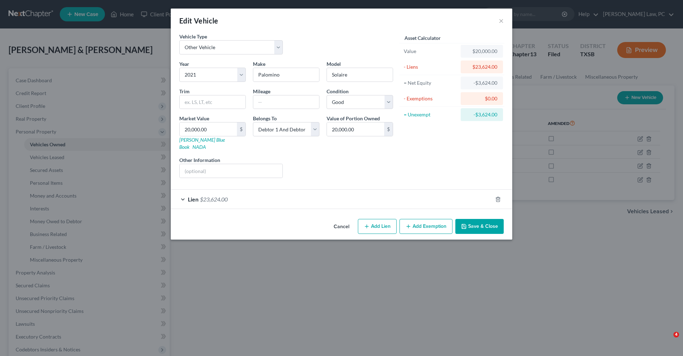 This screenshot has height=356, width=683. What do you see at coordinates (199, 21) in the screenshot?
I see `div: Edit Vehicle` at bounding box center [199, 21].